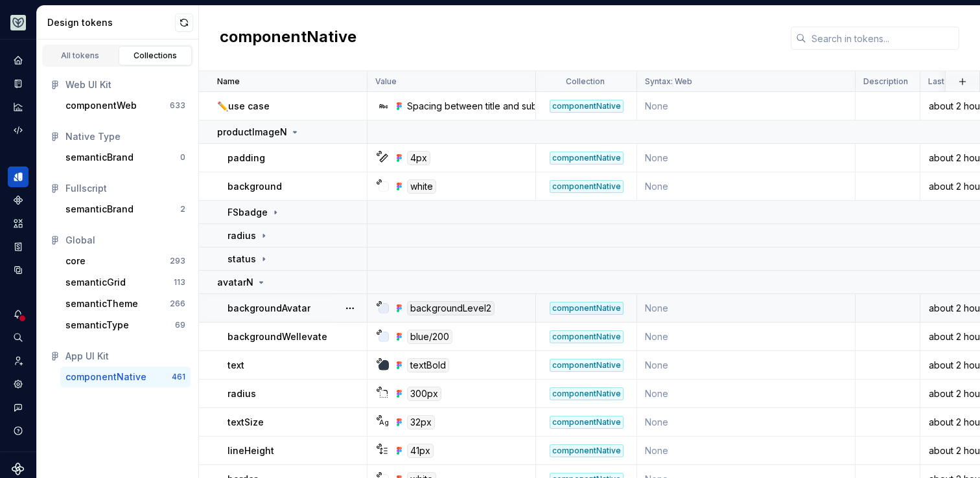 Image resolution: width=980 pixels, height=478 pixels. I want to click on a: semanticBrand0, so click(125, 157).